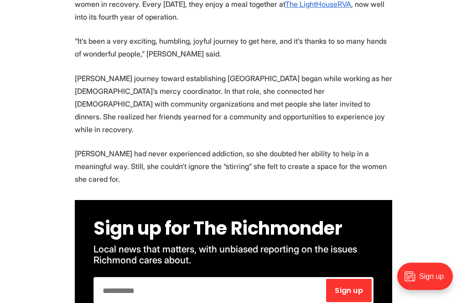 This screenshot has height=303, width=467. What do you see at coordinates (349, 291) in the screenshot?
I see `button: Sign up` at bounding box center [349, 291].